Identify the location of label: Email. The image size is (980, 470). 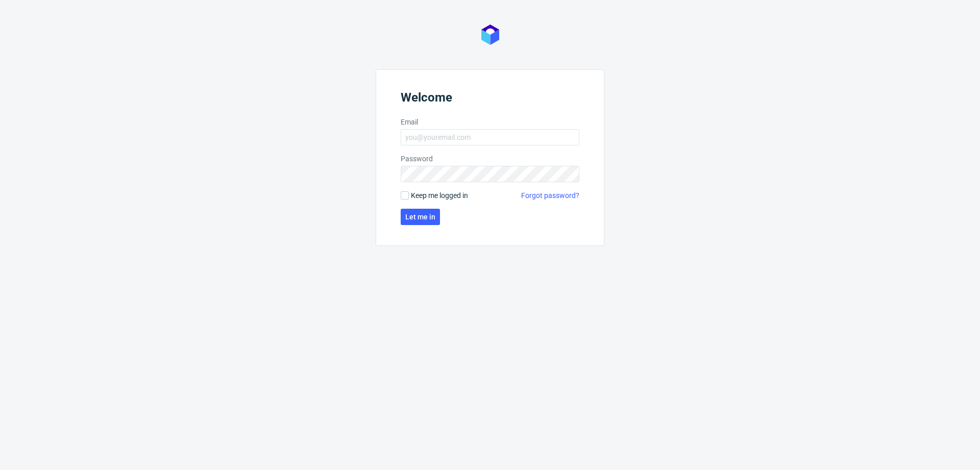
(490, 122).